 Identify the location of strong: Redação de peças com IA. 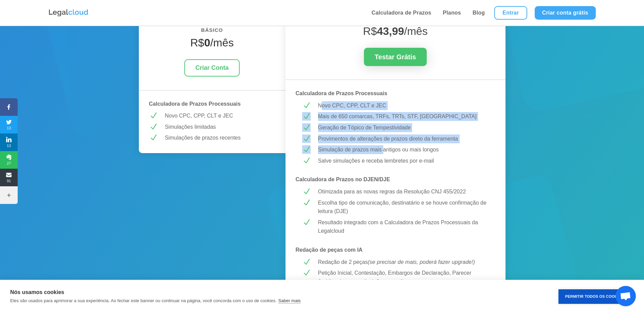
(329, 250).